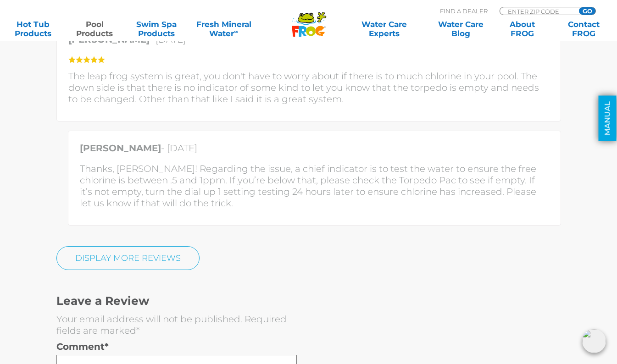 The height and width of the screenshot is (364, 617). What do you see at coordinates (128, 258) in the screenshot?
I see `a: Display More Reviews` at bounding box center [128, 258].